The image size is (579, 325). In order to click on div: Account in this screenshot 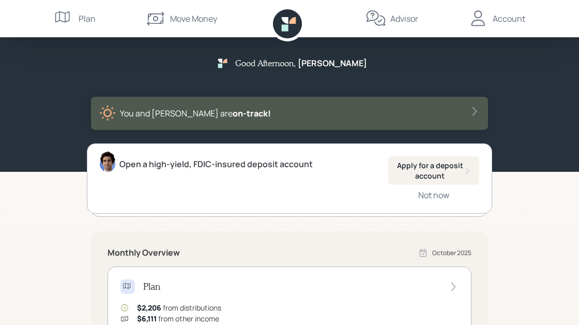, I will do `click(509, 19)`.